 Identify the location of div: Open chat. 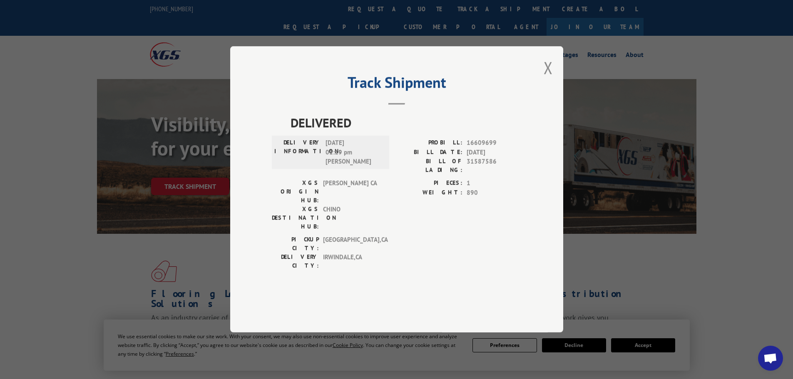
(770, 358).